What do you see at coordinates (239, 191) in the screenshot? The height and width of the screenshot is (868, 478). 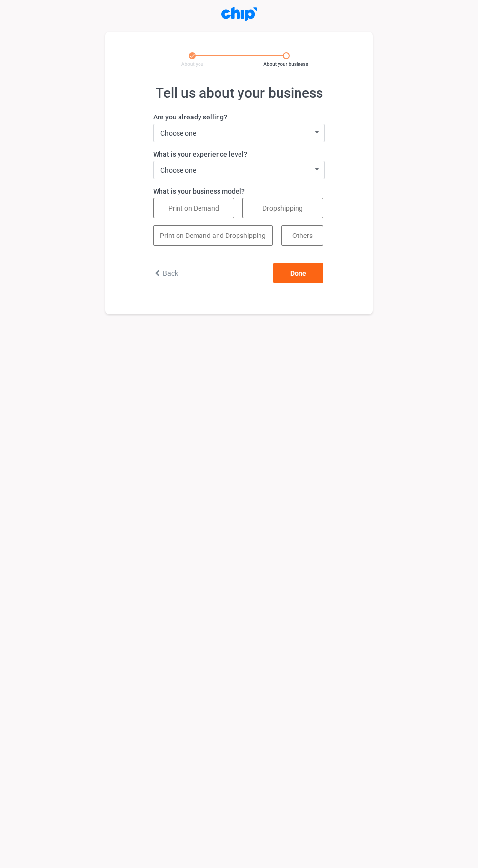 I see `label: What is your business model?` at bounding box center [239, 191].